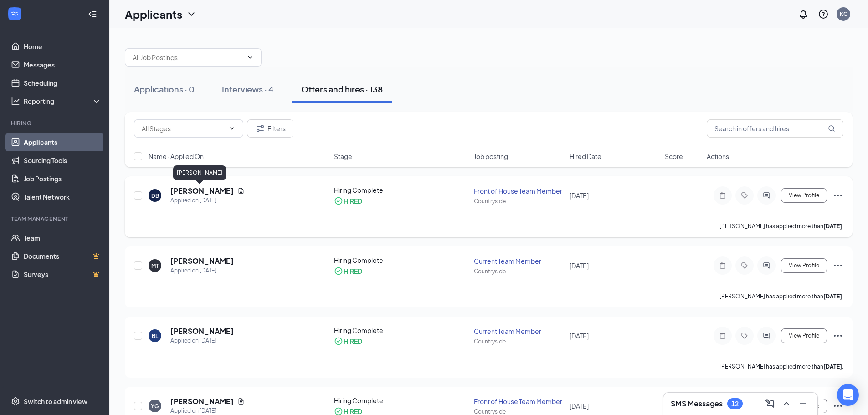 The width and height of the screenshot is (868, 415). I want to click on button: Minimize, so click(803, 404).